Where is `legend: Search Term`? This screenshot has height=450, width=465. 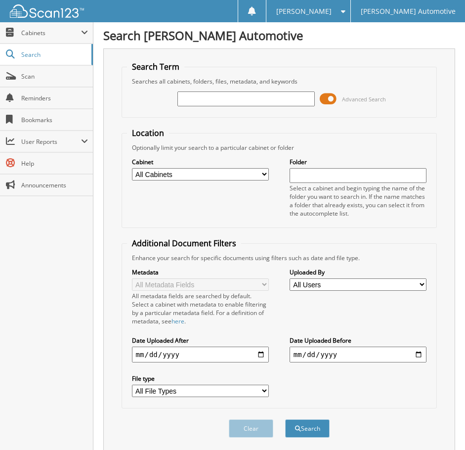
legend: Search Term is located at coordinates (156, 67).